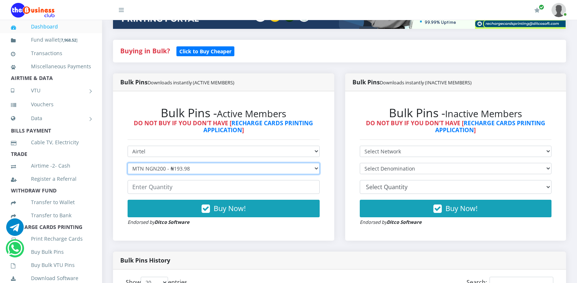 The image size is (577, 283). I want to click on a: Buy Bulk Pins, so click(51, 252).